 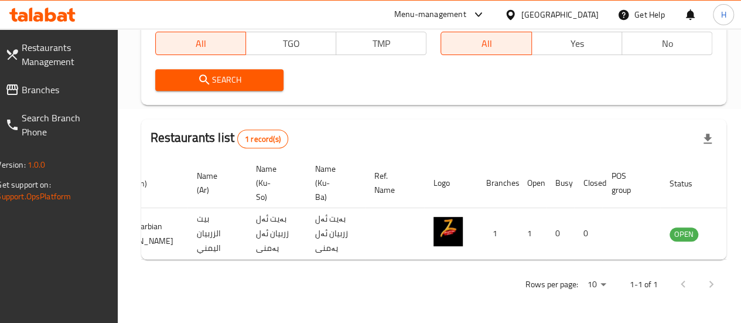 I want to click on span: Search Branch Phone, so click(x=63, y=125).